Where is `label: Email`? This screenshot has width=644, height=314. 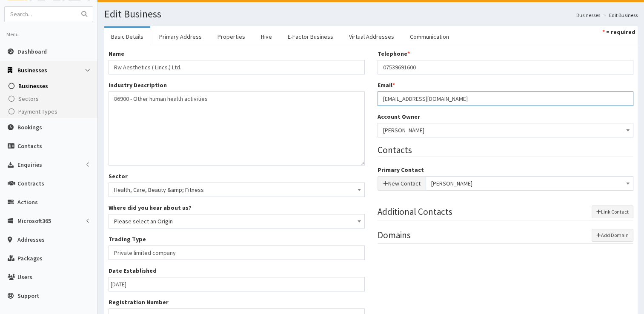
label: Email is located at coordinates (386, 85).